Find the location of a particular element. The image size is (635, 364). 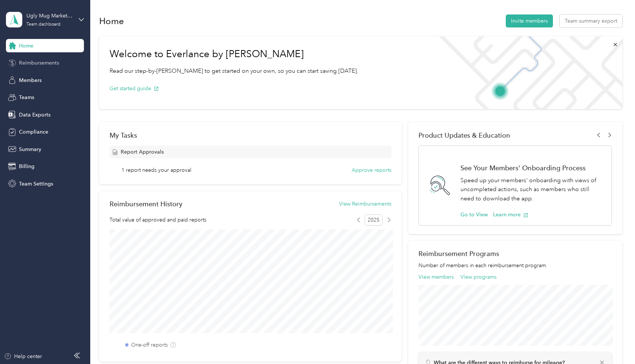

button: View programs is located at coordinates (478, 277).